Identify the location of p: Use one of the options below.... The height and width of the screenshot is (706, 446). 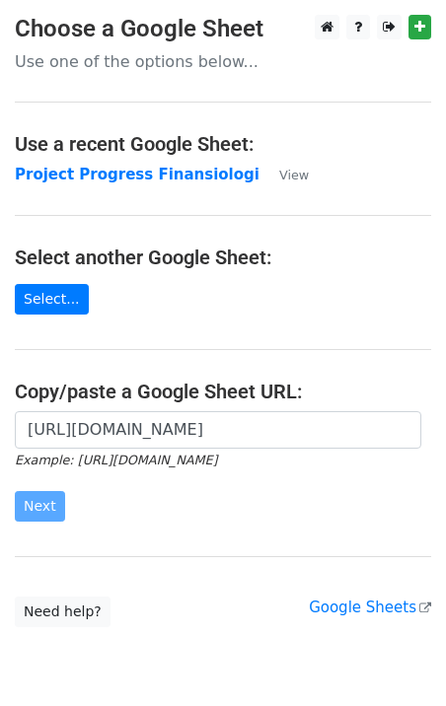
(223, 61).